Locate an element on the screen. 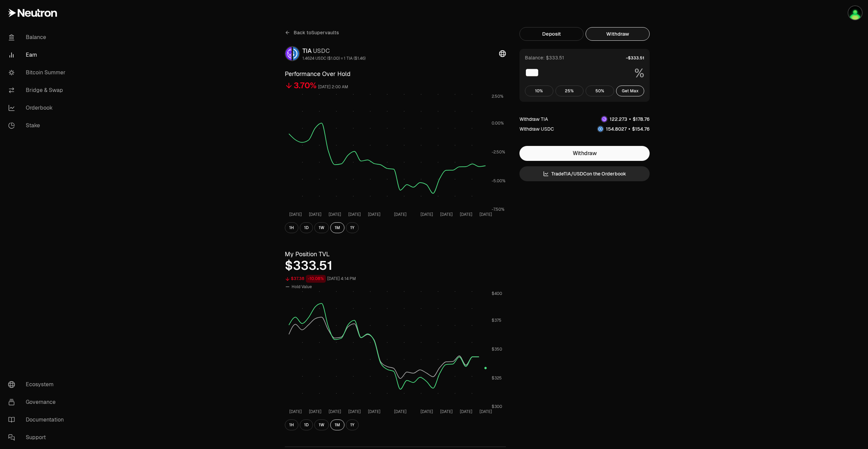 The image size is (868, 449). a: Balance is located at coordinates (38, 37).